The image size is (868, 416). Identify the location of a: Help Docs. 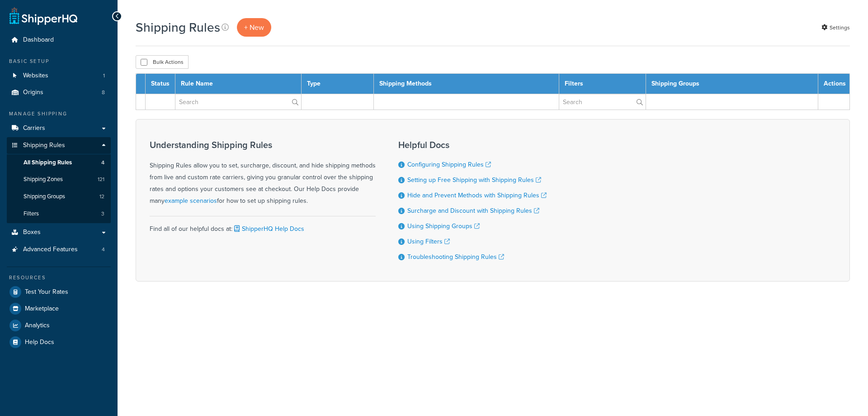
(59, 342).